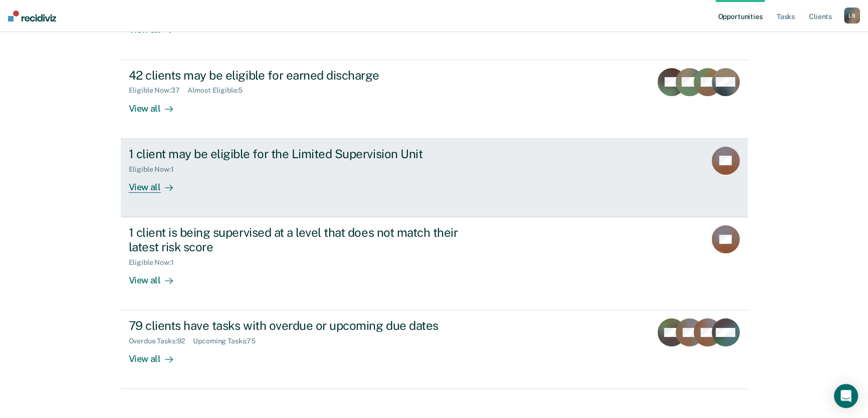  I want to click on img: Recidiviz, so click(32, 16).